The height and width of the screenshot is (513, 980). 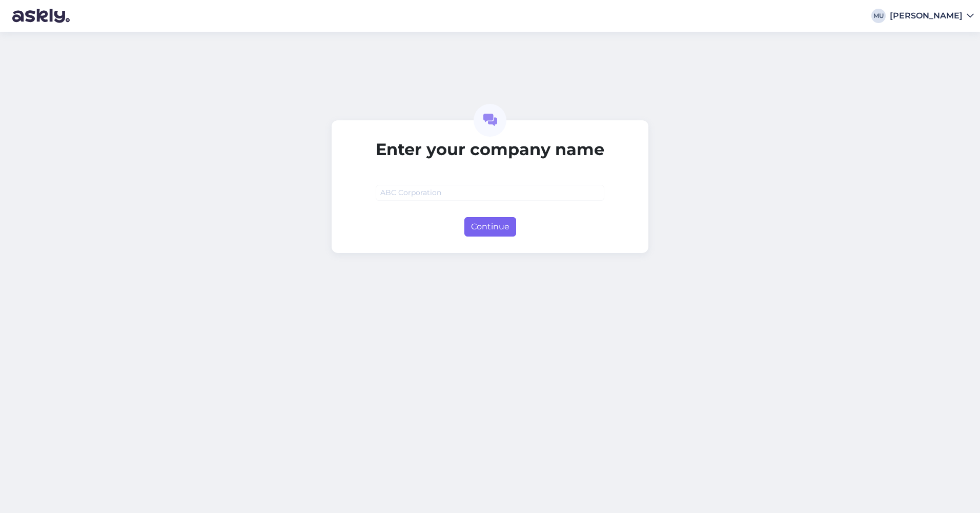 What do you see at coordinates (490, 227) in the screenshot?
I see `button: Continue` at bounding box center [490, 227].